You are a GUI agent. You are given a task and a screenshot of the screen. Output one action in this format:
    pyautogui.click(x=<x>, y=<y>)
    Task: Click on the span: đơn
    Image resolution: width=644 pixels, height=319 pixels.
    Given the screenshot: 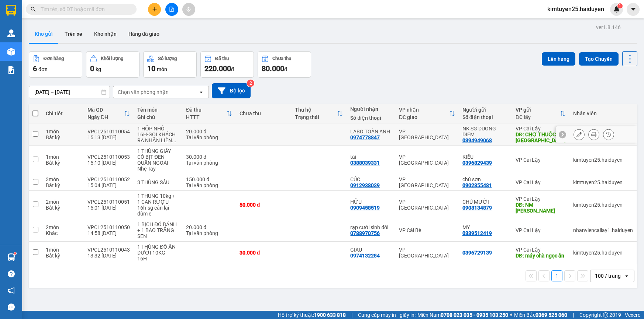 What is the action you would take?
    pyautogui.click(x=43, y=69)
    